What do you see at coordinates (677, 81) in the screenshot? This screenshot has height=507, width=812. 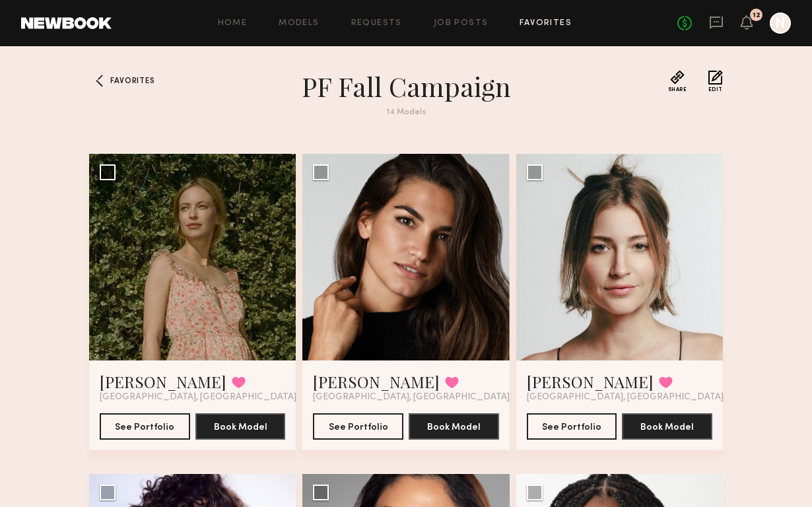 I see `button: Share` at bounding box center [677, 81].